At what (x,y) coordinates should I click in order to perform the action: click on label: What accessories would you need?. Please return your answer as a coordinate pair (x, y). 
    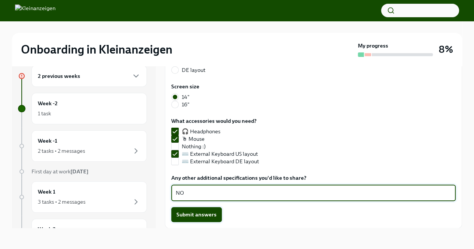
    Looking at the image, I should click on (218, 121).